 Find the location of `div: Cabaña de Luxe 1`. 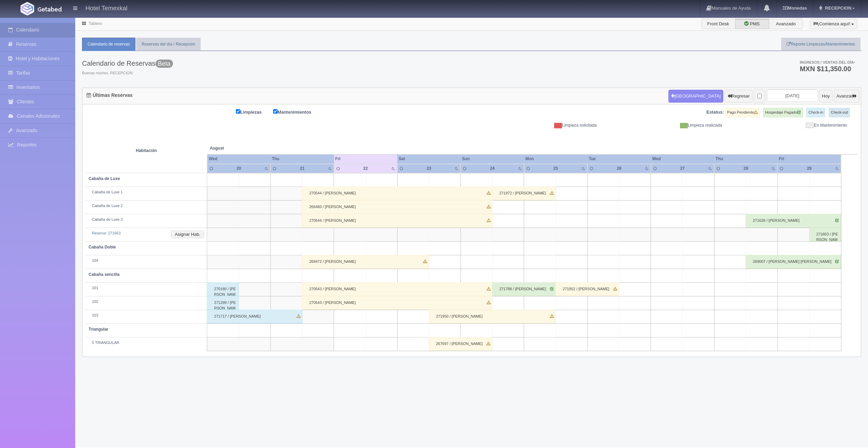

div: Cabaña de Luxe 1 is located at coordinates (146, 192).